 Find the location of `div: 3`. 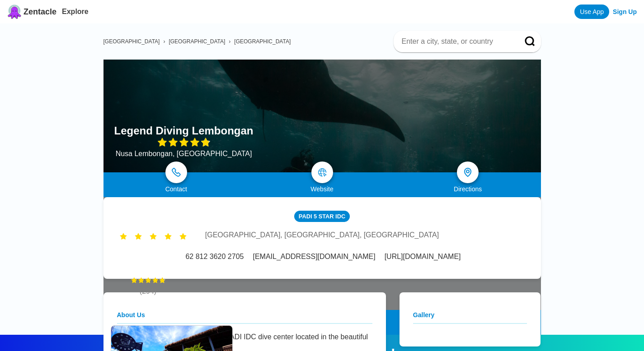

div: 3 is located at coordinates (146, 238).